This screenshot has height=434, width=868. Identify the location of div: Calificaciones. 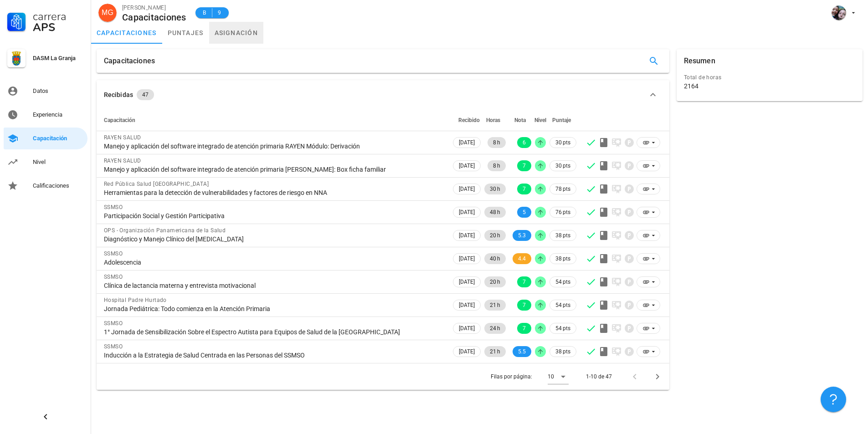
(58, 186).